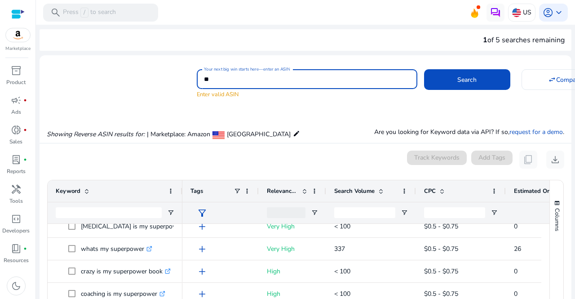 Image resolution: width=575 pixels, height=299 pixels. Describe the element at coordinates (116, 248) in the screenshot. I see `p: whats my superpower` at that location.